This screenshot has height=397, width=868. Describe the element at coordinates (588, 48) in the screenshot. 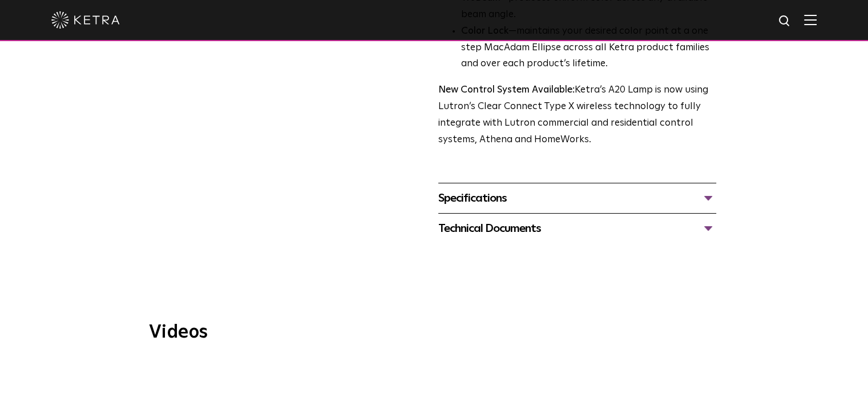

I see `li: —maintains your desired color point at a one step MacAdam Ellipse across all Ketra product famili...` at that location.